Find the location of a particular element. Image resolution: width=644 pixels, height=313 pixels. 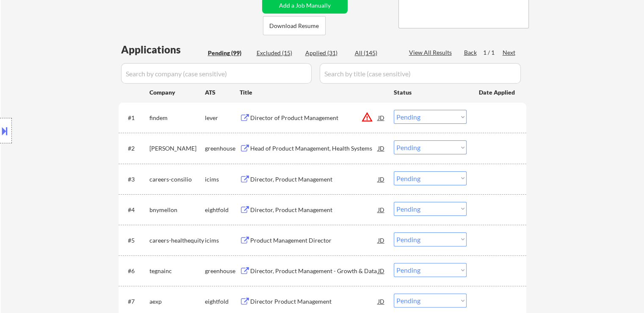

div: #4 is located at coordinates (135, 210).